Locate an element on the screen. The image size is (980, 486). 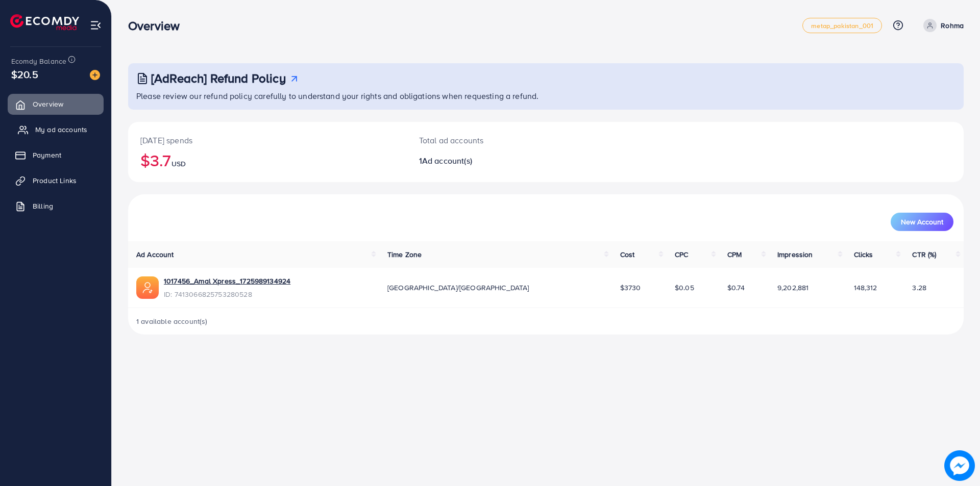
span: Ad account(s) is located at coordinates (447, 160).